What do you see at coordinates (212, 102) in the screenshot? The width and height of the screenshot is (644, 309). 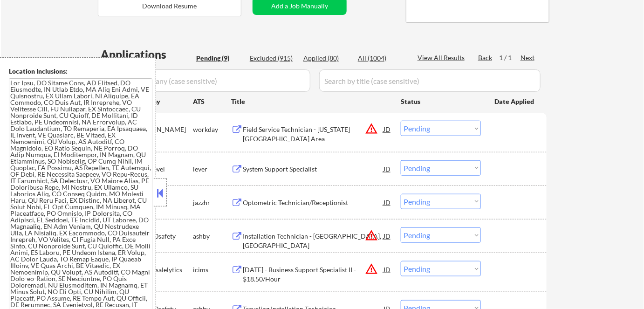 I see `div: ATS` at bounding box center [212, 102].